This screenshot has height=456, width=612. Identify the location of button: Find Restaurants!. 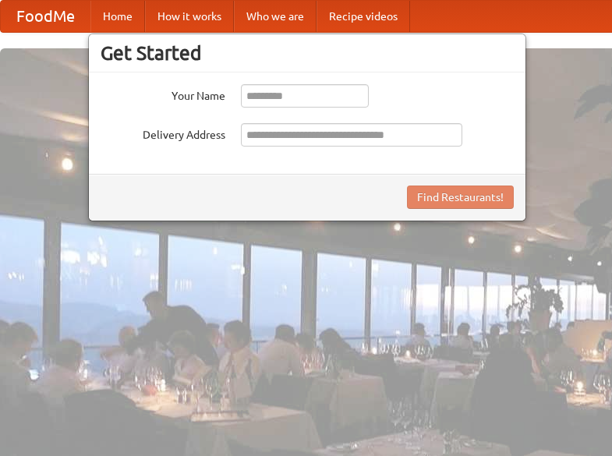
(460, 197).